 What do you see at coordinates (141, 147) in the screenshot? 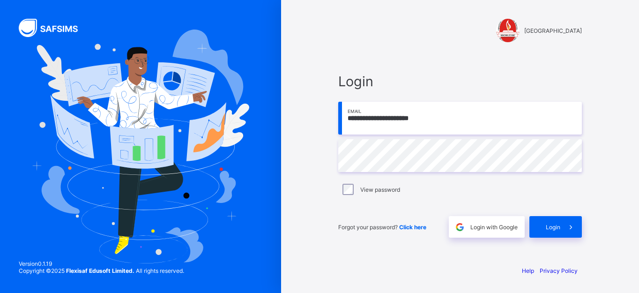
I see `img: Hero Image` at bounding box center [141, 147].